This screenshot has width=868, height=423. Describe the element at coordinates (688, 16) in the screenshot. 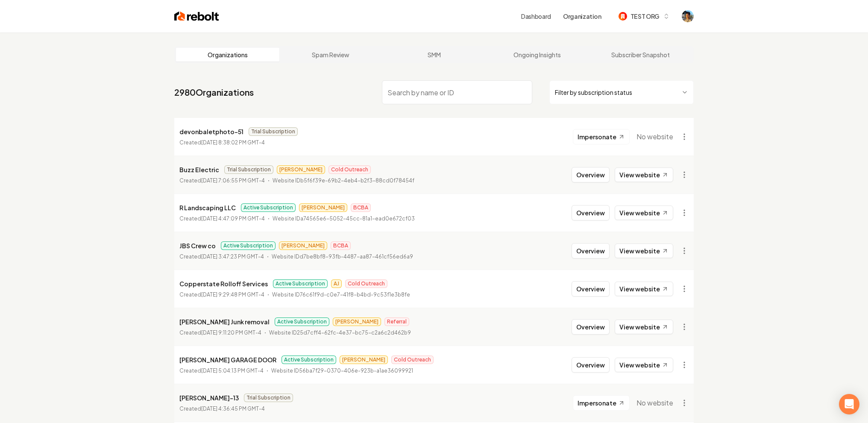

I see `img: Aditya Nair` at that location.